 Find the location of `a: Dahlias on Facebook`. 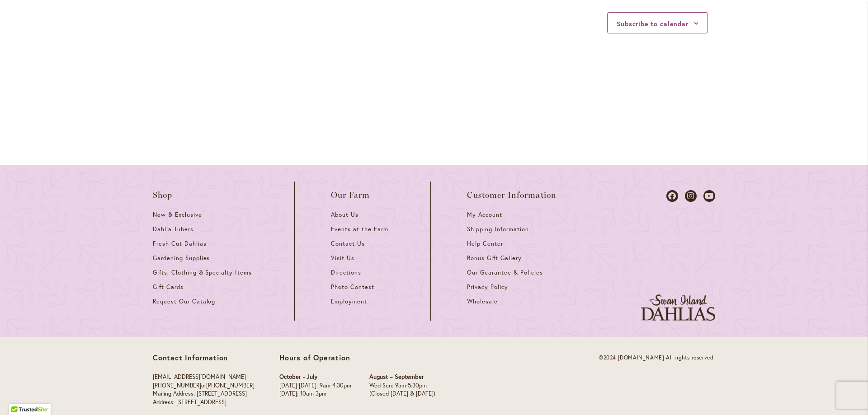

a: Dahlias on Facebook is located at coordinates (672, 196).